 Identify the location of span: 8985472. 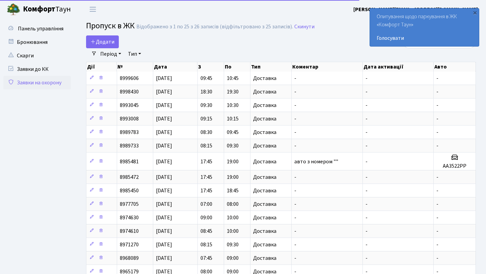
(129, 177).